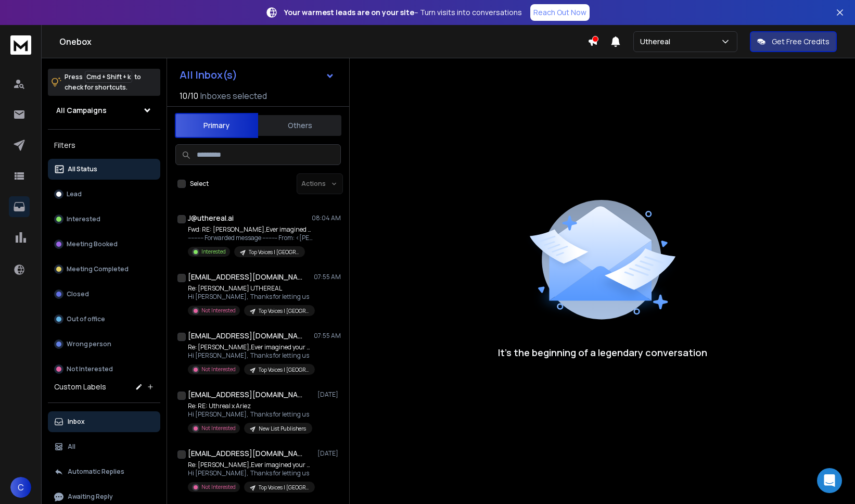 This screenshot has width=855, height=504. I want to click on span: 10 / 10, so click(189, 96).